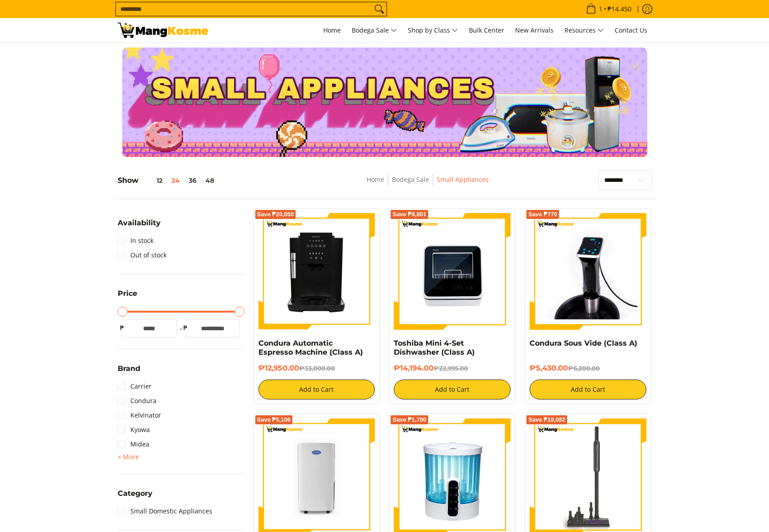 Image resolution: width=769 pixels, height=532 pixels. What do you see at coordinates (583, 343) in the screenshot?
I see `a: Condura Sous Vide (Class A)` at bounding box center [583, 343].